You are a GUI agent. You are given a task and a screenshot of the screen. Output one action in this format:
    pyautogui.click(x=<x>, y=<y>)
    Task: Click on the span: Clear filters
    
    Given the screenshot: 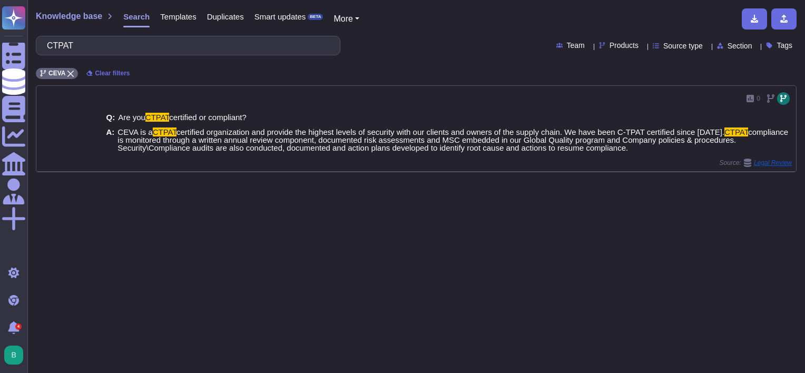 What is the action you would take?
    pyautogui.click(x=112, y=73)
    